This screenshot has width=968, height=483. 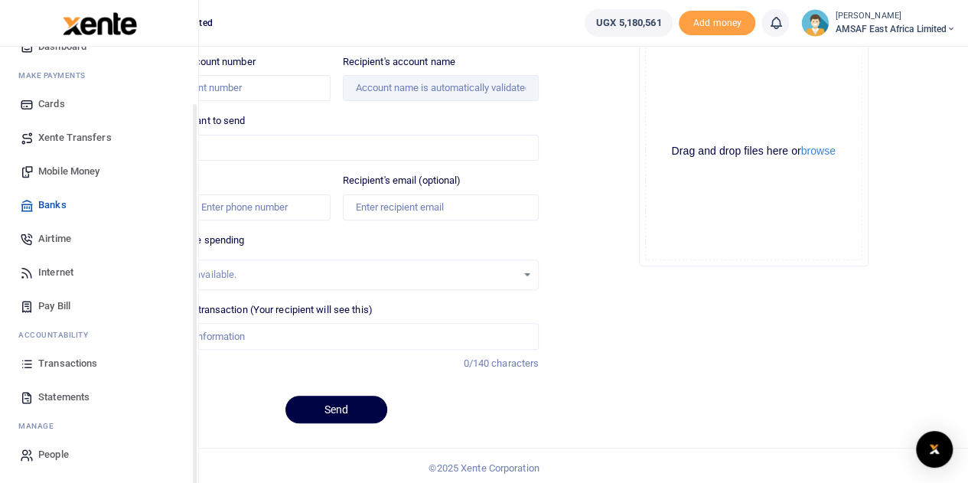 What do you see at coordinates (75, 138) in the screenshot?
I see `span: Xente Transfers` at bounding box center [75, 138].